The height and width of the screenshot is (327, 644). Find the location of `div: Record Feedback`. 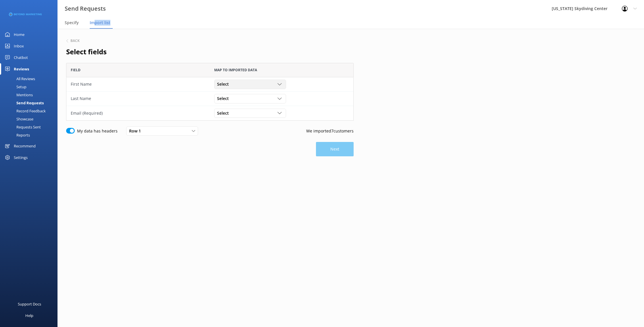

div: Record Feedback is located at coordinates (25, 111).